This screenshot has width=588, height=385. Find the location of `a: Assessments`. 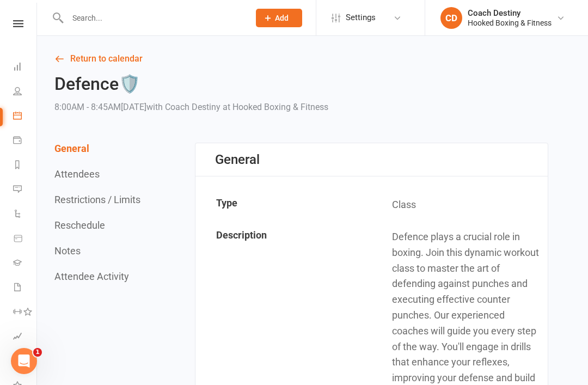

a: Assessments is located at coordinates (25, 337).